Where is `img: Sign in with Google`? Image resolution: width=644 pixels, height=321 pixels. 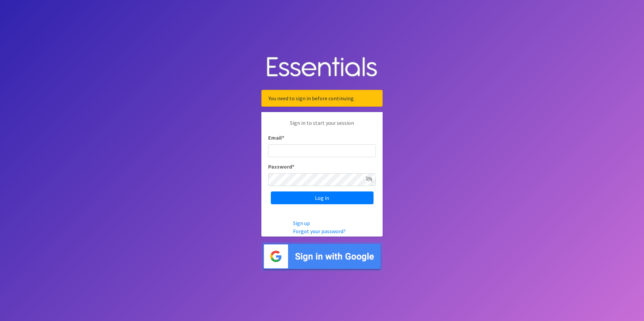 img: Sign in with Google is located at coordinates (322, 256).